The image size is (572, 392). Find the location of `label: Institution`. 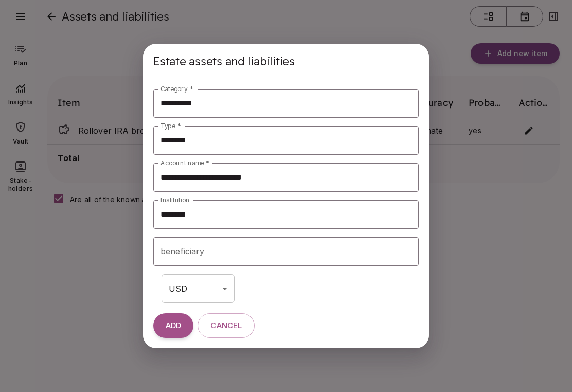

label: Institution is located at coordinates (175, 200).